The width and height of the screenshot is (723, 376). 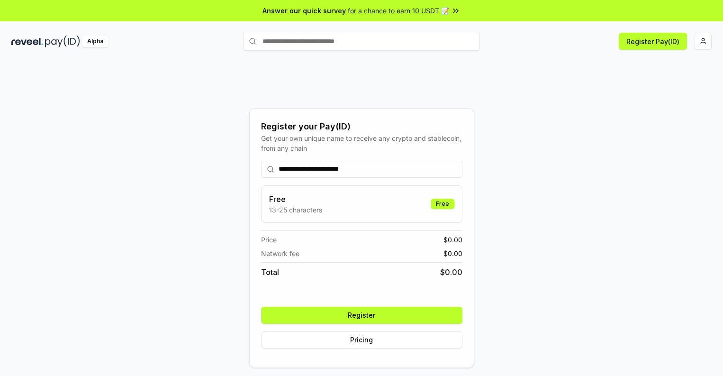 I want to click on span: Answer our quick survey, so click(x=304, y=10).